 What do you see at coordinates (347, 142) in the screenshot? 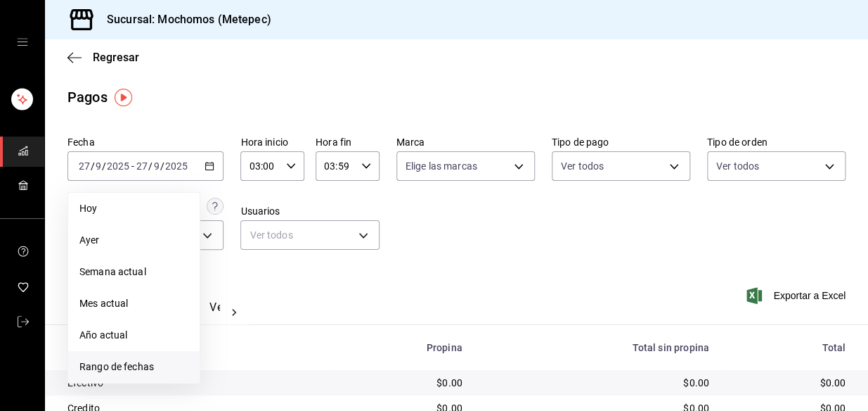
I see `label: Hora fin` at bounding box center [347, 142].